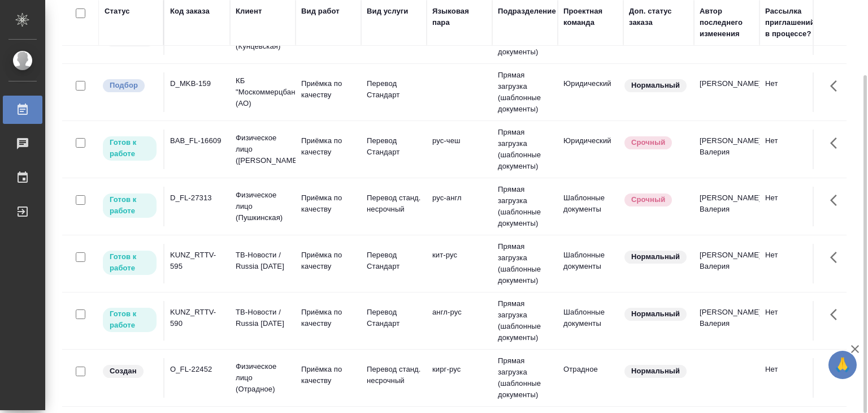 This screenshot has height=413, width=868. Describe the element at coordinates (263, 378) in the screenshot. I see `p: Физическое лицо (Отрадное)` at that location.